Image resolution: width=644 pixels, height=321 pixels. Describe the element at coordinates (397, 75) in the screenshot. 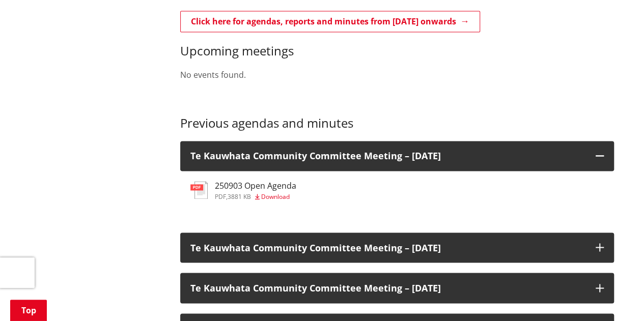

I see `p: No events found.` at that location.